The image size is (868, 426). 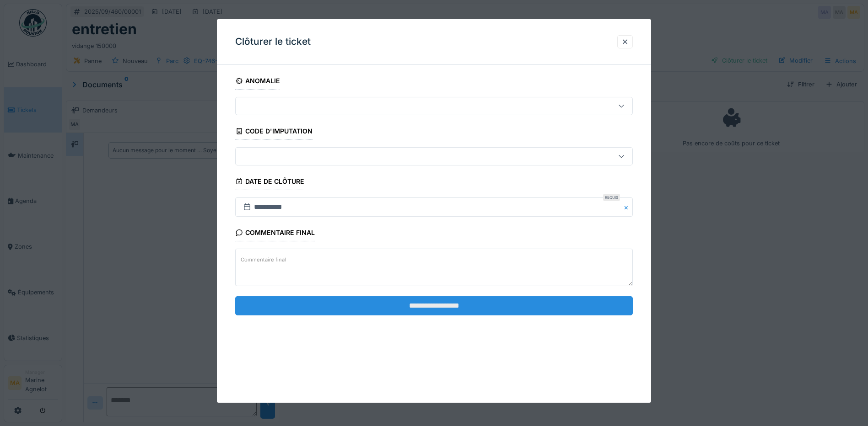 What do you see at coordinates (274, 132) in the screenshot?
I see `div: Code d'imputation` at bounding box center [274, 132].